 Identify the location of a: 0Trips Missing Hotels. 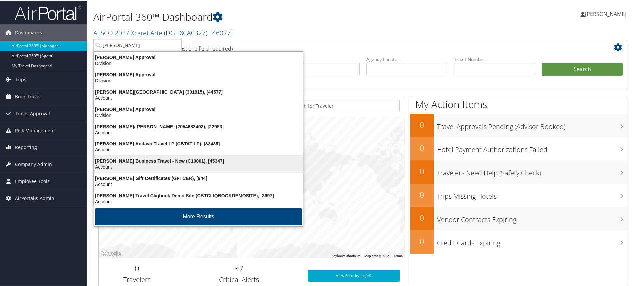
(519, 195).